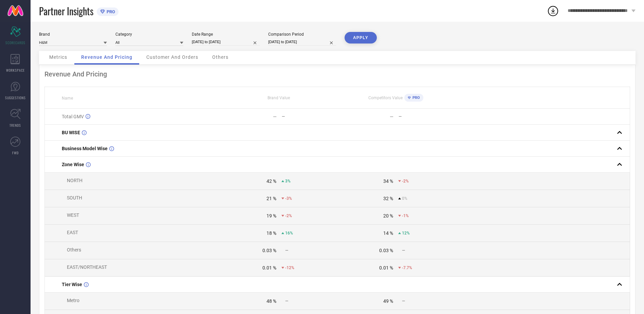 The image size is (644, 314). Describe the element at coordinates (15, 125) in the screenshot. I see `span: TRENDS` at that location.